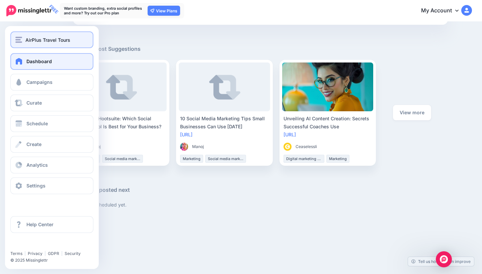  What do you see at coordinates (52, 62) in the screenshot?
I see `a: Dashboard` at bounding box center [52, 62].